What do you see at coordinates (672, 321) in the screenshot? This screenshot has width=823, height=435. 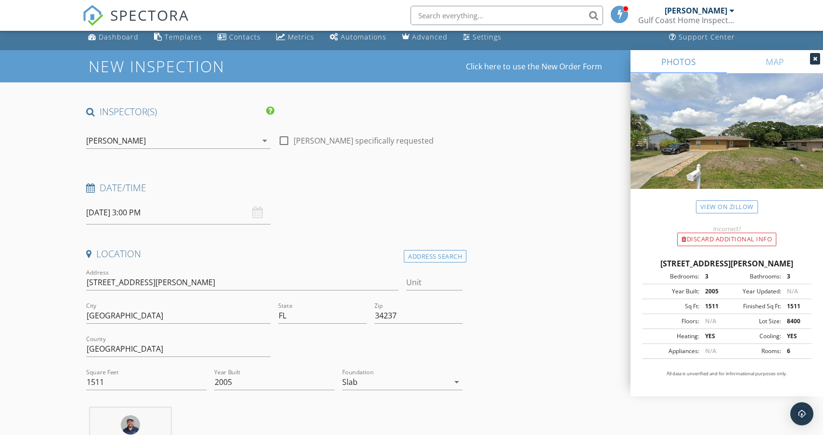 I see `div: Floors:` at bounding box center [672, 321].